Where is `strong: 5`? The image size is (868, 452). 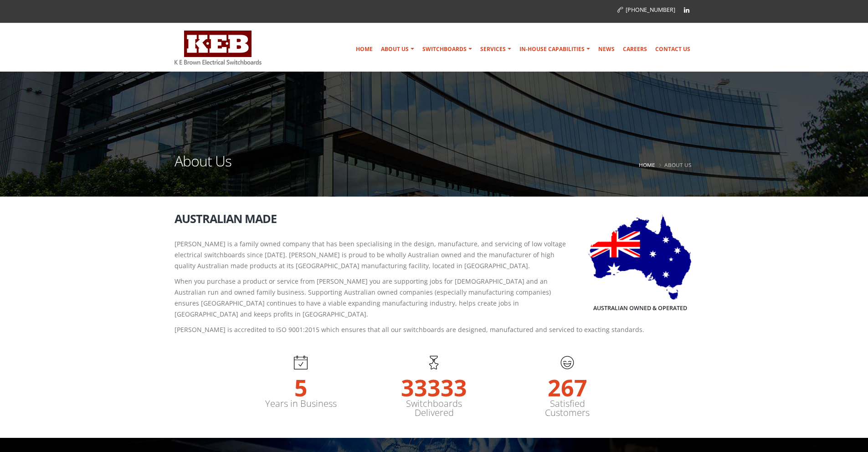 strong: 5 is located at coordinates (300, 384).